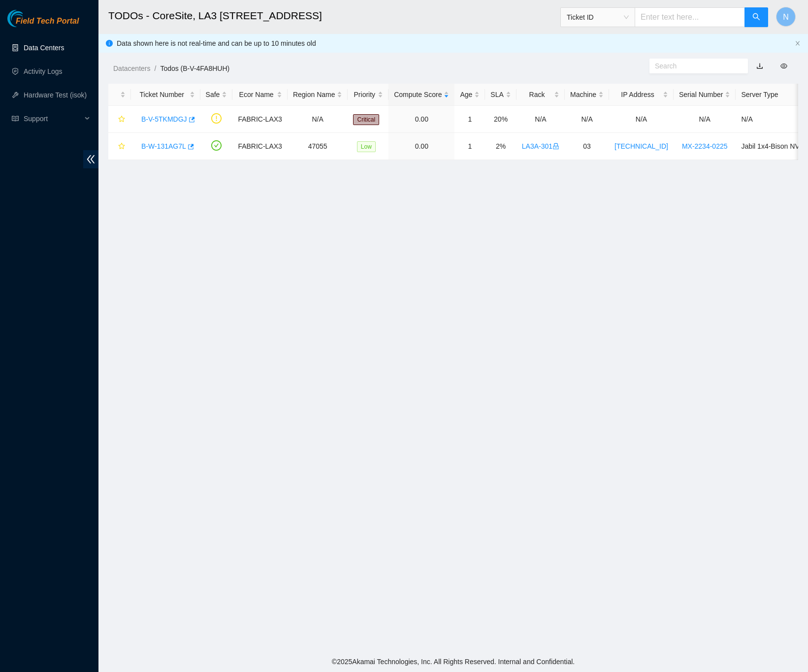 The width and height of the screenshot is (808, 672). Describe the element at coordinates (52, 119) in the screenshot. I see `span: Support` at that location.